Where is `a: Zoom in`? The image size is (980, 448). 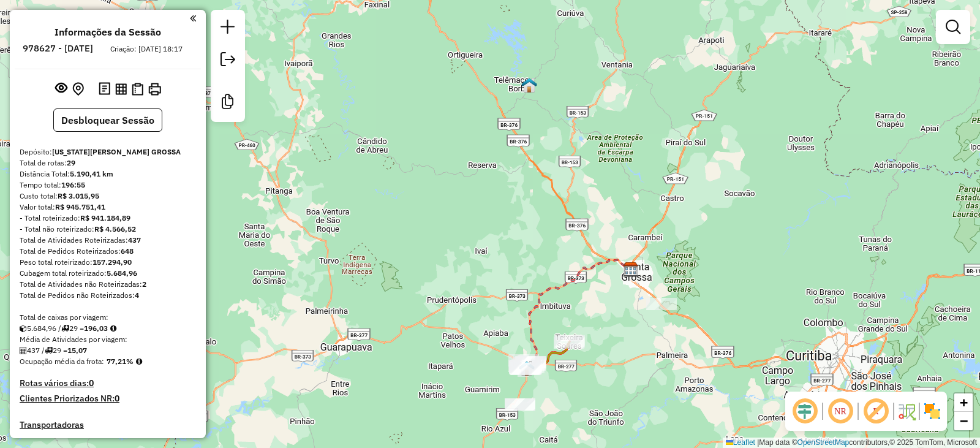
a: Zoom in is located at coordinates (964, 403).